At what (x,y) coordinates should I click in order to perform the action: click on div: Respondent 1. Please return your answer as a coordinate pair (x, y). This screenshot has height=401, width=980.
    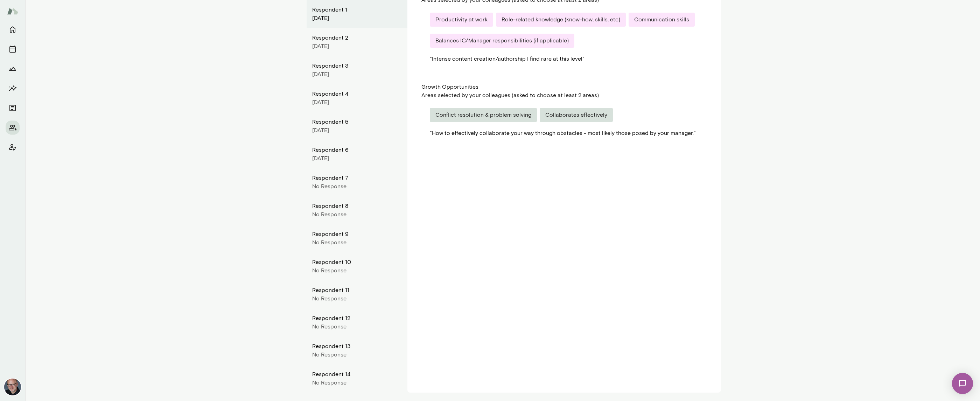
    Looking at the image, I should click on (357, 10).